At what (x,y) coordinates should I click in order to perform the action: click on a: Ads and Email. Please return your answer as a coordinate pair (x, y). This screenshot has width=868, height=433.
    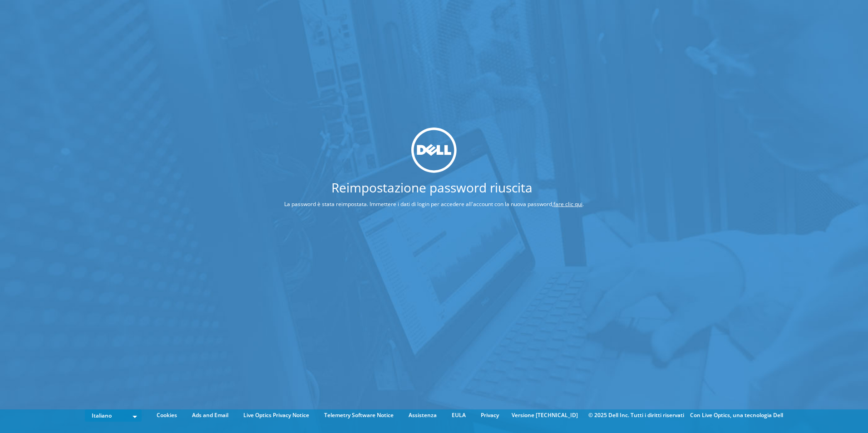
    Looking at the image, I should click on (210, 415).